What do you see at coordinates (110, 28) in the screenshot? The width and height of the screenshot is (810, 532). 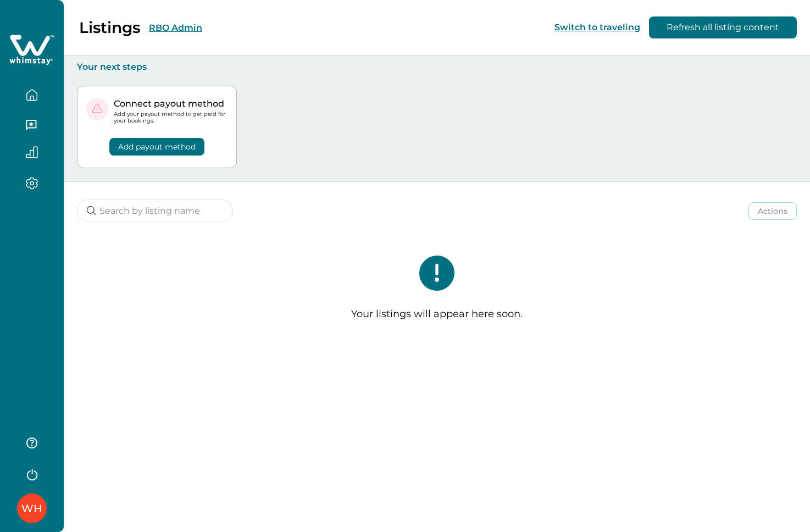 I see `p: Listings` at bounding box center [110, 28].